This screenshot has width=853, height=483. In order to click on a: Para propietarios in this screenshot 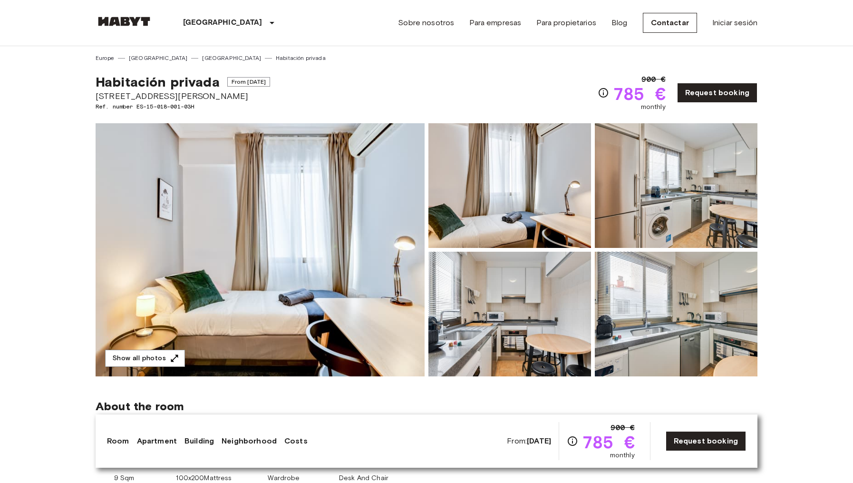, I will do `click(566, 23)`.